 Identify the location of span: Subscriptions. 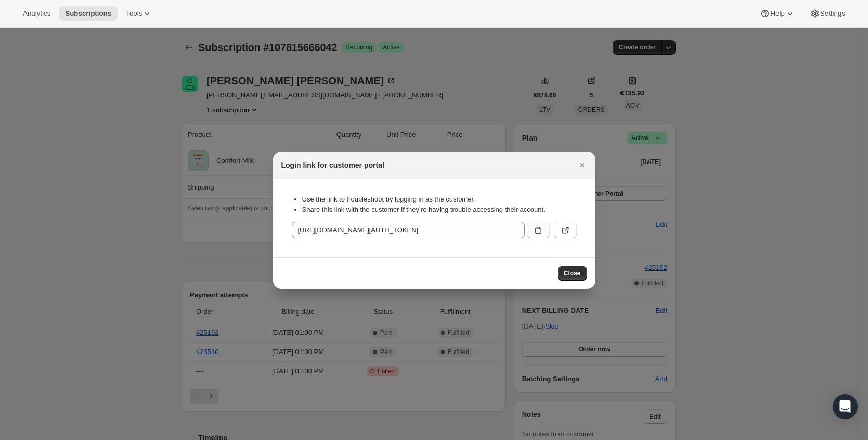
(88, 14).